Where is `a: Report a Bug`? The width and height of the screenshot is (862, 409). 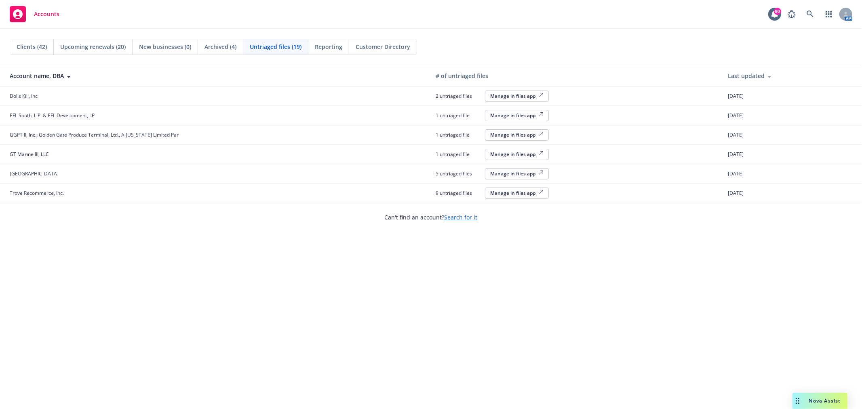 a: Report a Bug is located at coordinates (792, 14).